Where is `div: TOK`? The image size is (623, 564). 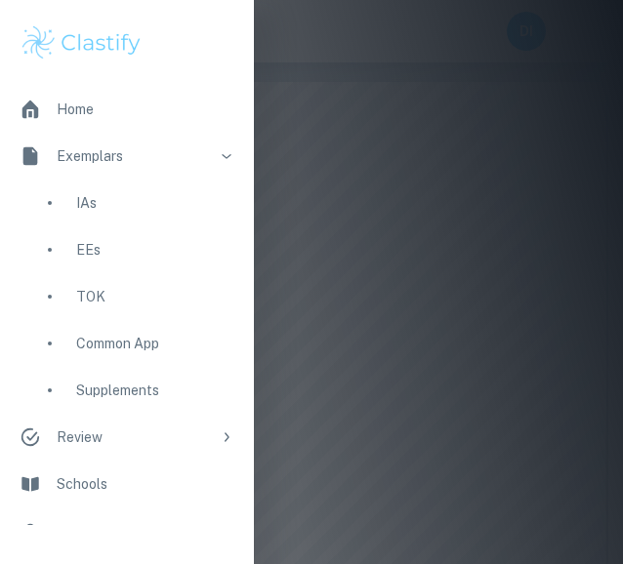
div: TOK is located at coordinates (155, 297).